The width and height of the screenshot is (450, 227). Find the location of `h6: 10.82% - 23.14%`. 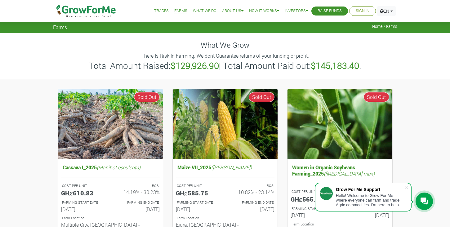

h6: 10.82% - 23.14% is located at coordinates (252, 192).